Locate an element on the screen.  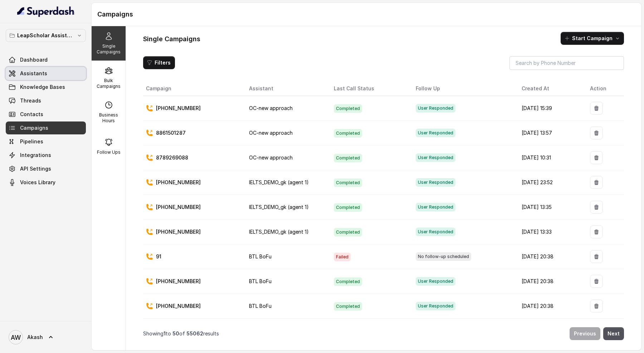
span: Contacts is located at coordinates (31, 114).